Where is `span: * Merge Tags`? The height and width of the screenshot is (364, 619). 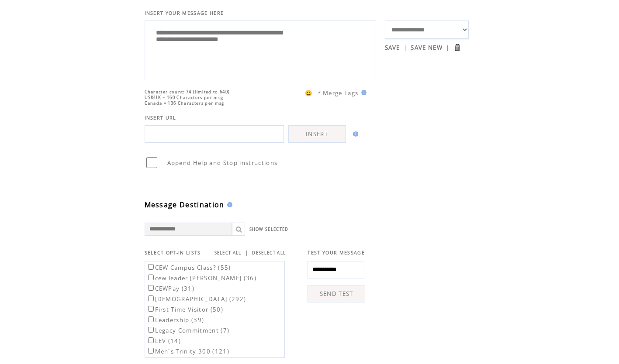 span: * Merge Tags is located at coordinates (338, 93).